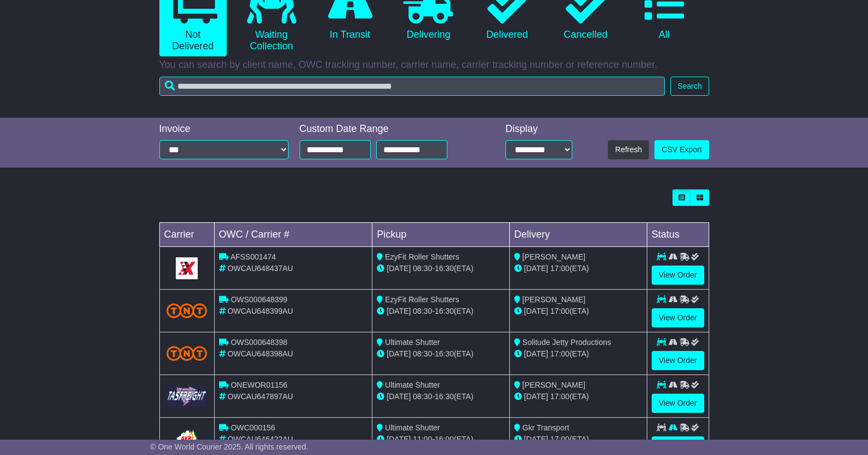 This screenshot has height=455, width=868. What do you see at coordinates (224, 129) in the screenshot?
I see `div: Invoice` at bounding box center [224, 129].